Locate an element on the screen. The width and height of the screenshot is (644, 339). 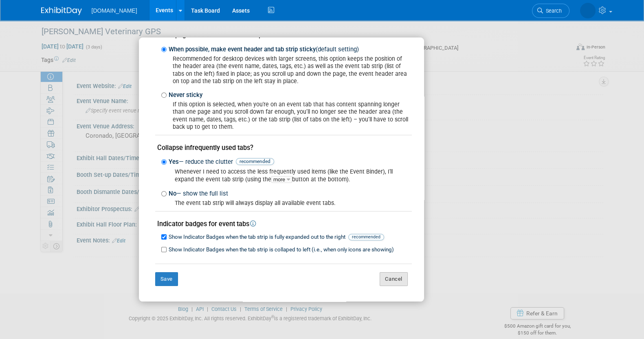
span: Show Indicator Badges when the tab strip is collaped to left (i.e., when only icons are showing) is located at coordinates (281, 249).